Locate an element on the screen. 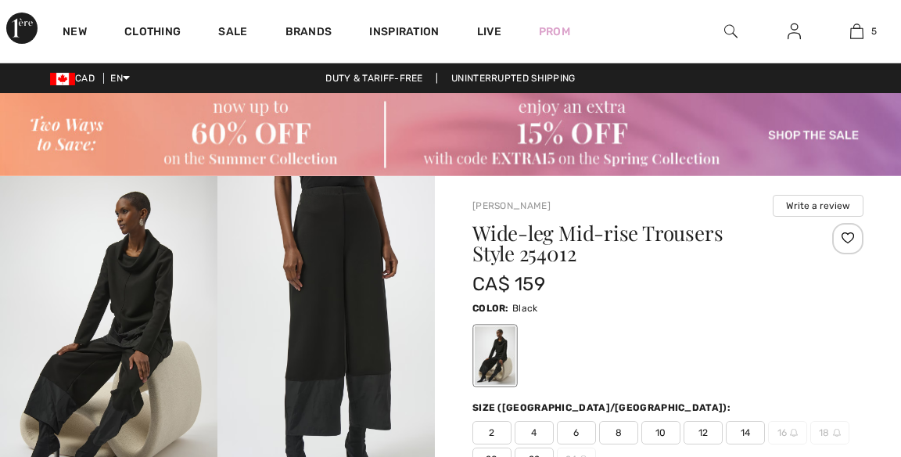  img: My Info is located at coordinates (794, 31).